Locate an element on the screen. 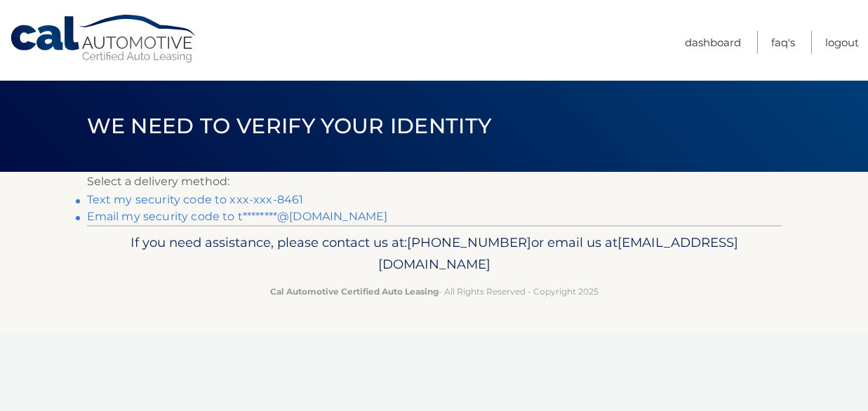 This screenshot has width=868, height=411. p: - All Rights Reserved - Copyright 2025 is located at coordinates (435, 291).